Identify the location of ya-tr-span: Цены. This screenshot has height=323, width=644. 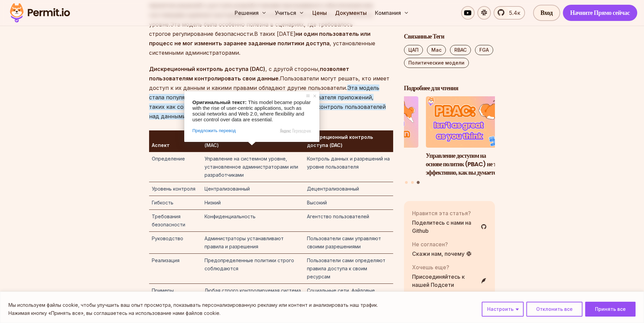
(319, 13).